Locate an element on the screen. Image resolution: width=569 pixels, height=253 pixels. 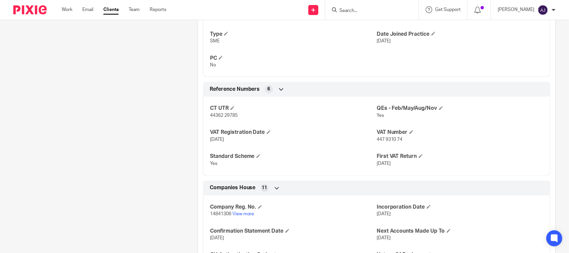
span: 6 is located at coordinates (269, 89).